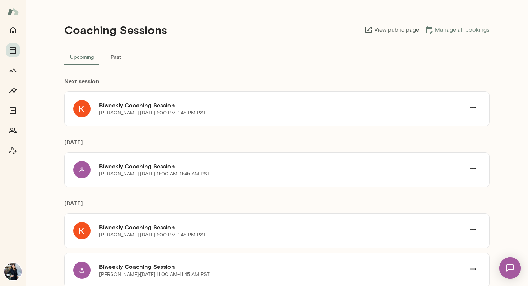 The width and height of the screenshot is (528, 286). I want to click on a: View public page, so click(391, 30).